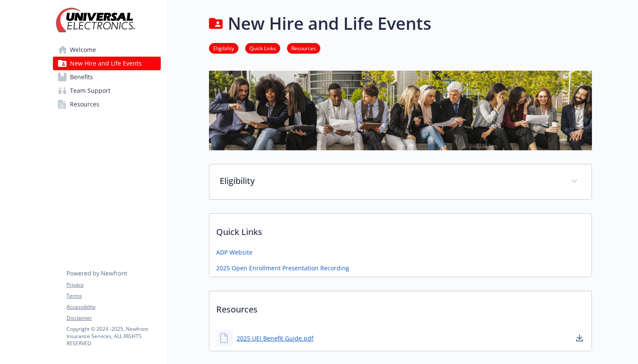 This screenshot has height=364, width=638. What do you see at coordinates (107, 50) in the screenshot?
I see `a: Welcome` at bounding box center [107, 50].